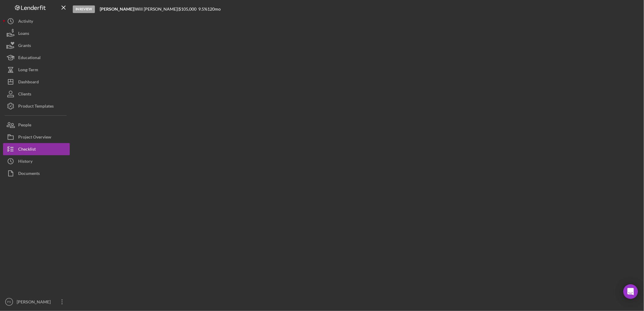  What do you see at coordinates (25, 162) in the screenshot?
I see `div: History` at bounding box center [25, 162].